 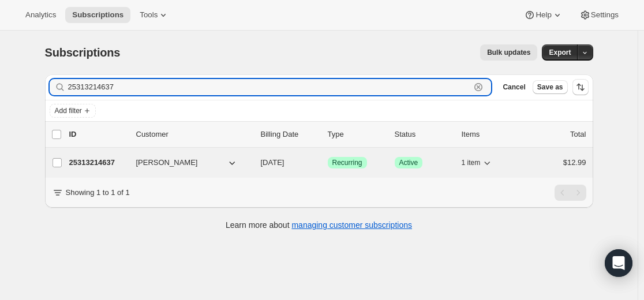 I want to click on span: Save as, so click(x=550, y=87).